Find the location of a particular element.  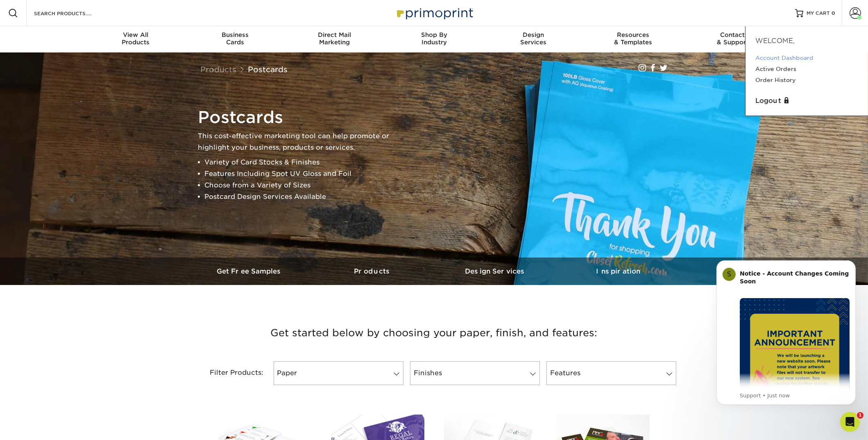

a: Design Services is located at coordinates (496, 271).